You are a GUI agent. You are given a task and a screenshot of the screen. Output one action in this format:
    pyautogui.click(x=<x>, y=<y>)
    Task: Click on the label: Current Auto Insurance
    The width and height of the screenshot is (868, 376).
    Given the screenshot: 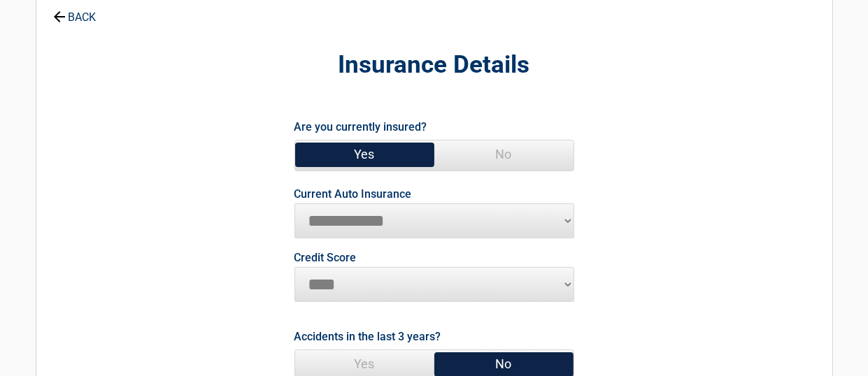 What is the action you would take?
    pyautogui.click(x=353, y=195)
    